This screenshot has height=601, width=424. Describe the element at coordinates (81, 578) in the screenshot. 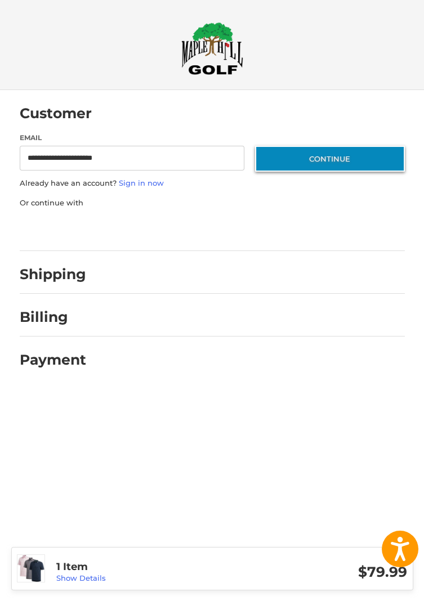

I see `a: Show Details` at that location.